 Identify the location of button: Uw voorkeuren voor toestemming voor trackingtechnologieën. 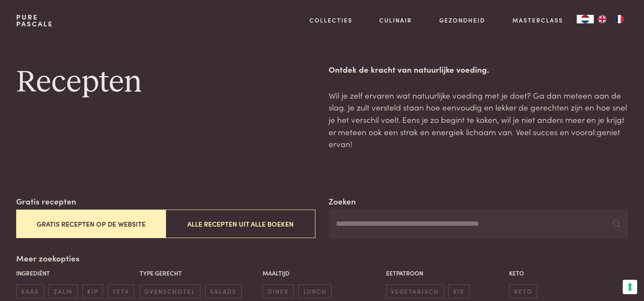
(630, 287).